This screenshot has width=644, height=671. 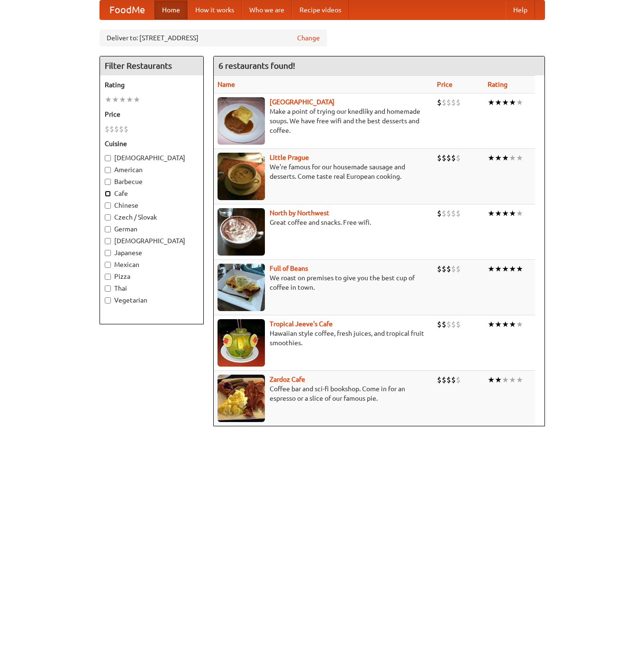 What do you see at coordinates (309, 38) in the screenshot?
I see `a: Change` at bounding box center [309, 38].